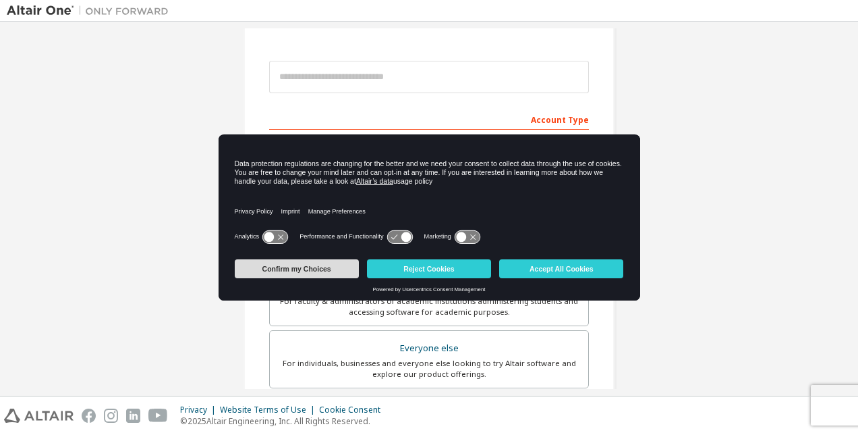 Image resolution: width=858 pixels, height=435 pixels. What do you see at coordinates (429, 119) in the screenshot?
I see `div: Account Type` at bounding box center [429, 119].